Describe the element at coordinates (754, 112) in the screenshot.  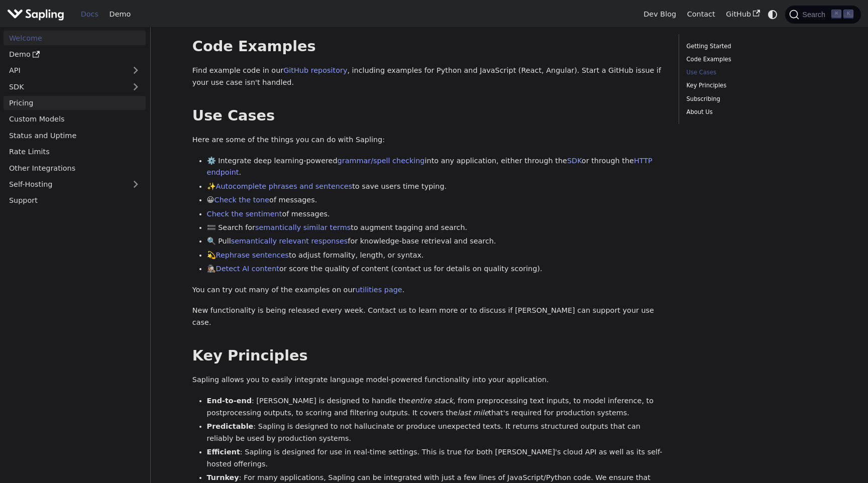
I see `a: About Us` at that location.